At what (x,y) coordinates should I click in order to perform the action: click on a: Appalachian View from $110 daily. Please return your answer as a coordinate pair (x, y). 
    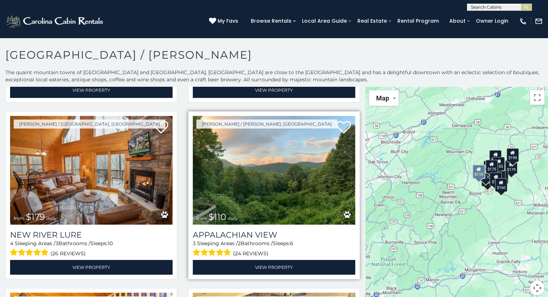
    Looking at the image, I should click on (274, 170).